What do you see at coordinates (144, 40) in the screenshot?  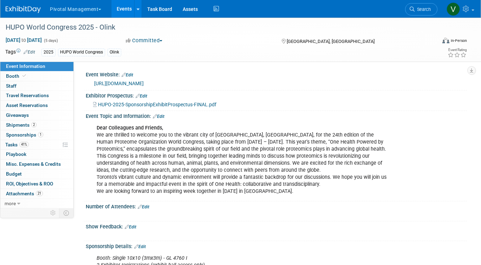 I see `button: Committed` at bounding box center [144, 40].